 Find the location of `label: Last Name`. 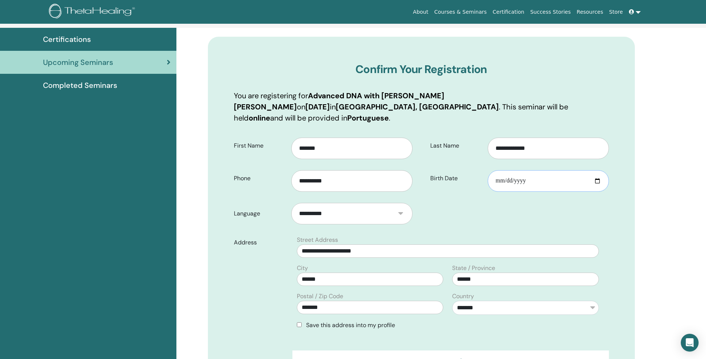

label: Last Name is located at coordinates (456, 146).